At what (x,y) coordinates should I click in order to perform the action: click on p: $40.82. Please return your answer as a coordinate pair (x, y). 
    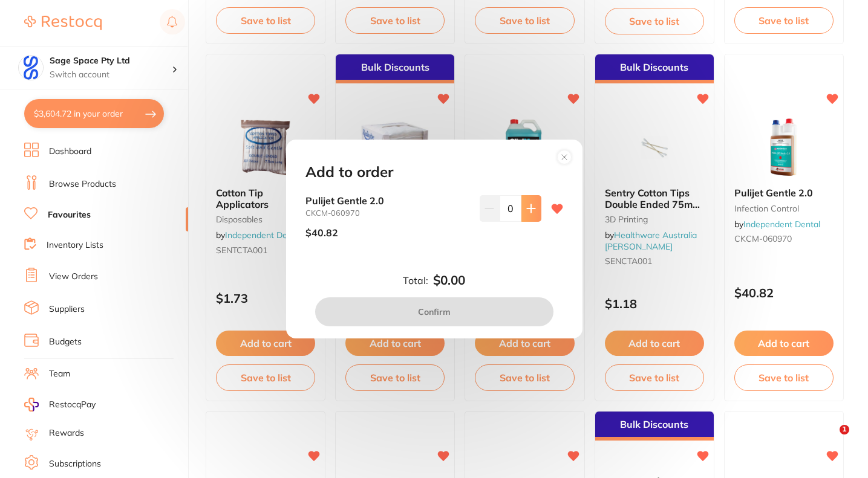
    Looking at the image, I should click on (322, 233).